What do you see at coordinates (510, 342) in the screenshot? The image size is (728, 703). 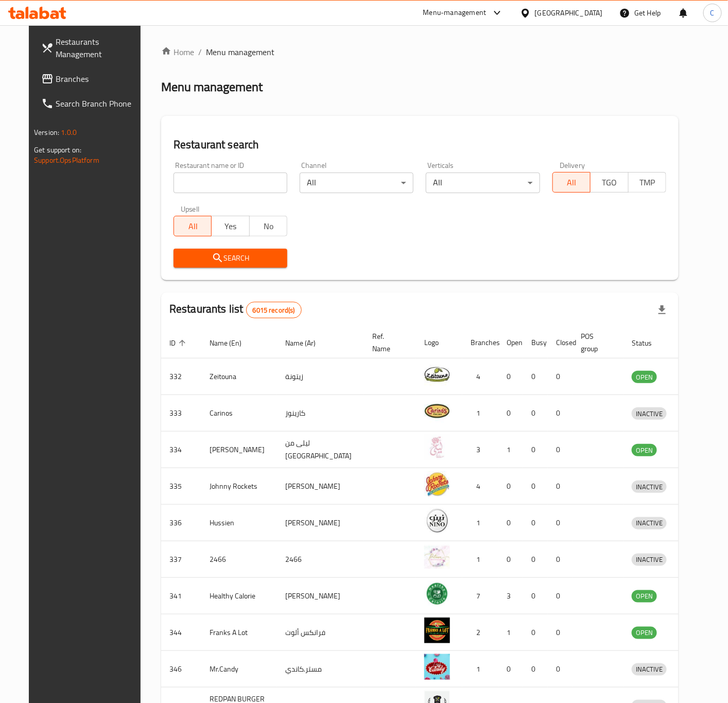 I see `th: Open` at bounding box center [510, 342].